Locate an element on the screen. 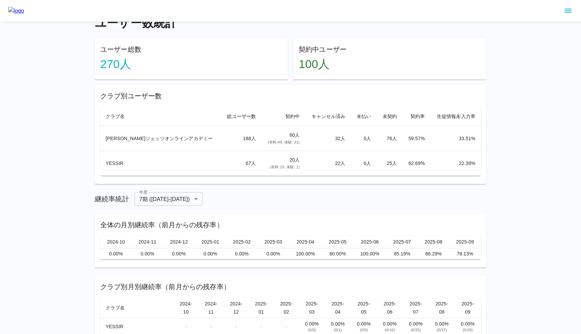 The height and width of the screenshot is (334, 581). td: 67 人 is located at coordinates (241, 163).